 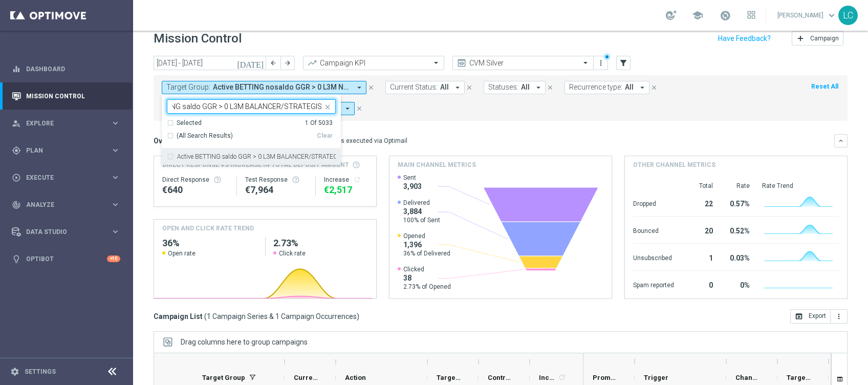 What do you see at coordinates (251, 142) in the screenshot?
I see `ng-dropdown-panel: Options list` at bounding box center [251, 142].